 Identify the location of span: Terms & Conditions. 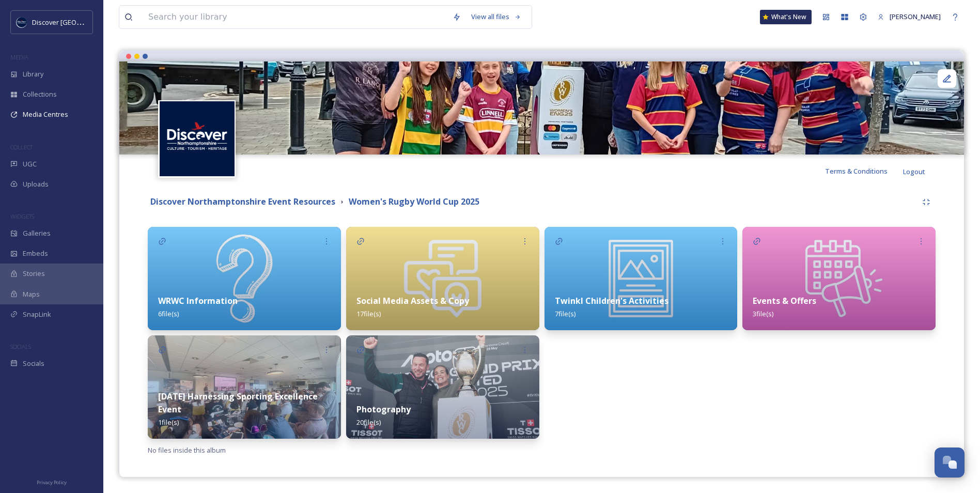
(856, 171).